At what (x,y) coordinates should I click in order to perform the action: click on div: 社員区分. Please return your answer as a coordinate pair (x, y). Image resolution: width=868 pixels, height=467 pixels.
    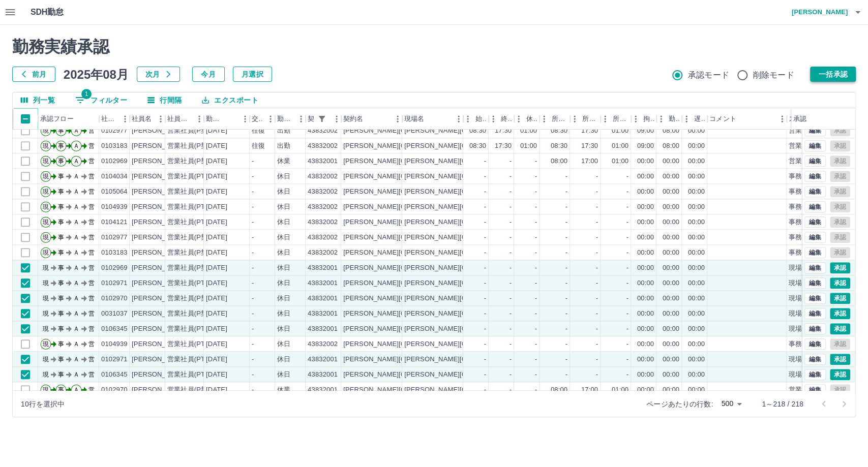
    Looking at the image, I should click on (184, 119).